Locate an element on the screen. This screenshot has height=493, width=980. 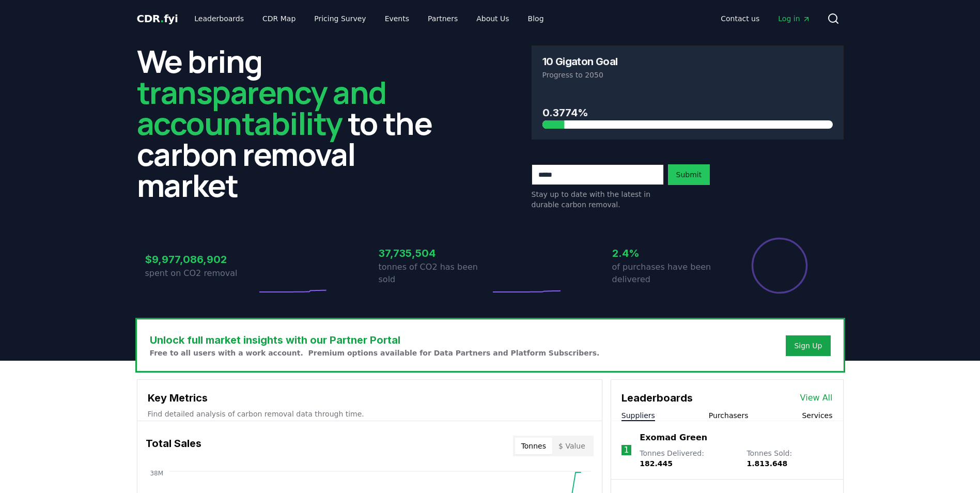
button: Purchasers is located at coordinates (728, 415).